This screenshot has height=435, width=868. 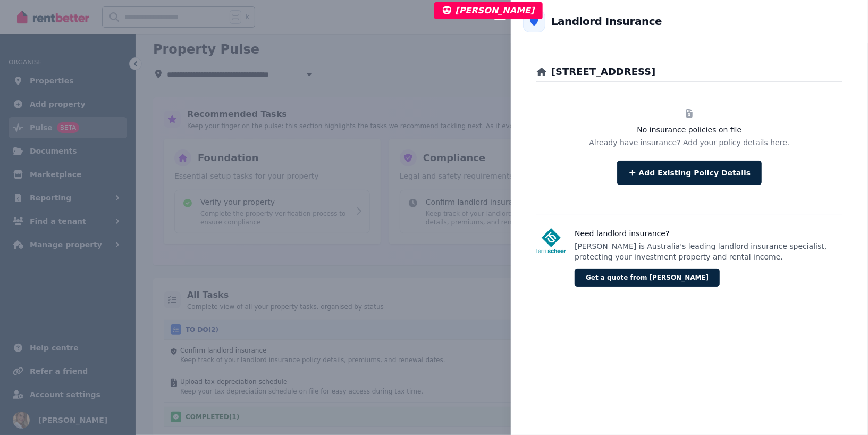 I want to click on p: Already have insurance? Add your policy details here., so click(x=689, y=142).